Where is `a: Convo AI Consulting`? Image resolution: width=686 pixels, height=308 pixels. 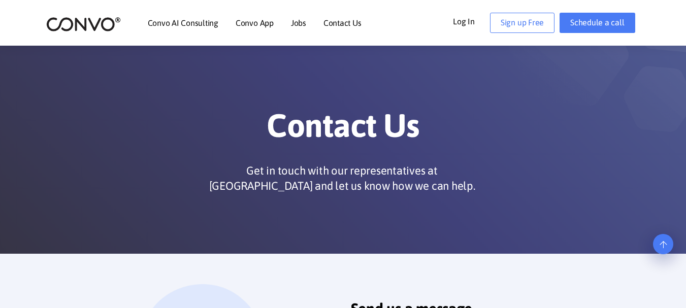 a: Convo AI Consulting is located at coordinates (183, 23).